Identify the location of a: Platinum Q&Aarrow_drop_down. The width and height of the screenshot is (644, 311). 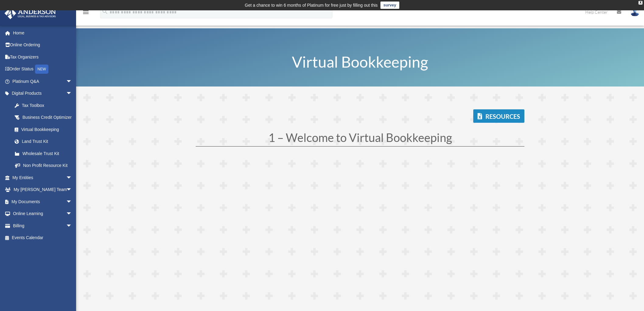
(43, 81).